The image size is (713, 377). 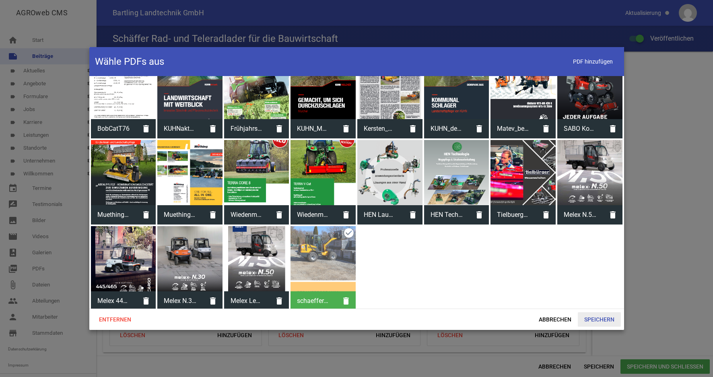 I want to click on span: BobCatT76, so click(x=114, y=129).